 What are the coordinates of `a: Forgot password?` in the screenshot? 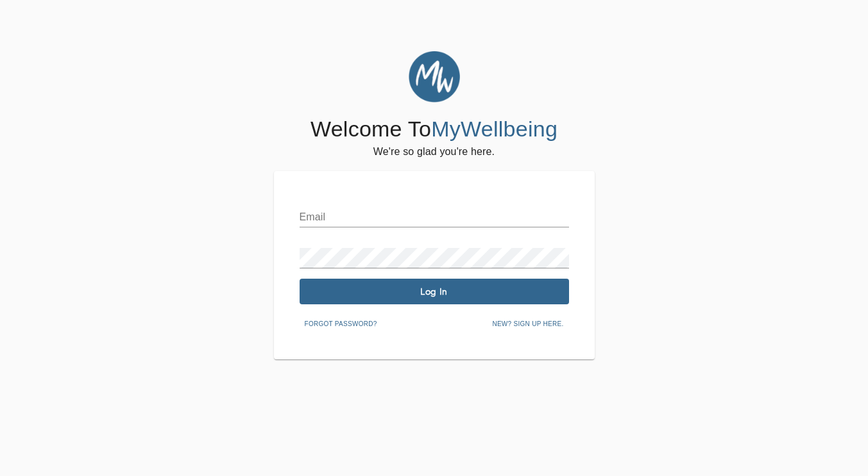 It's located at (340, 323).